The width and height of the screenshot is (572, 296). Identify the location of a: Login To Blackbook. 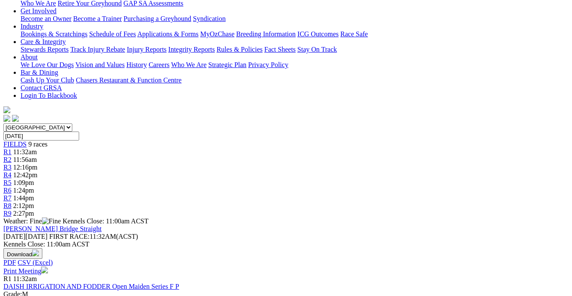
(49, 95).